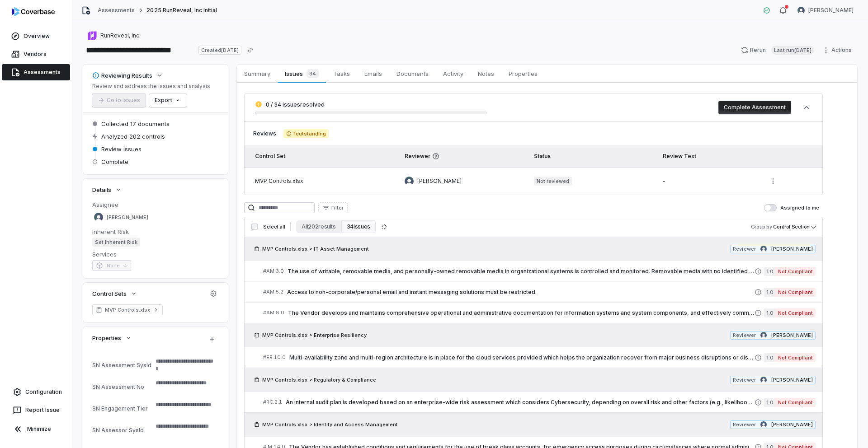  I want to click on span: 34, so click(313, 74).